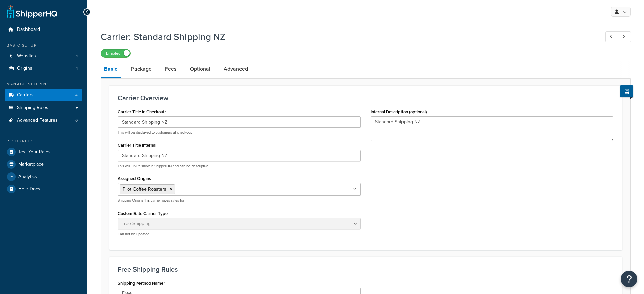  I want to click on label: Enabled, so click(116, 53).